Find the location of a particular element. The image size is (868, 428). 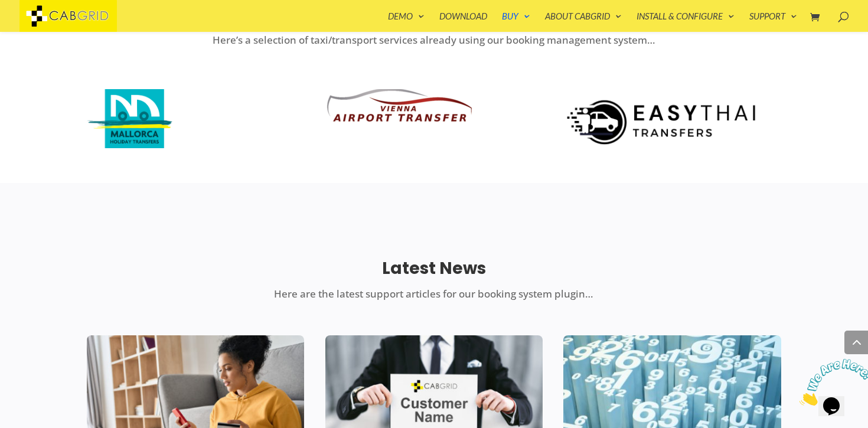

a: Download is located at coordinates (463, 22).